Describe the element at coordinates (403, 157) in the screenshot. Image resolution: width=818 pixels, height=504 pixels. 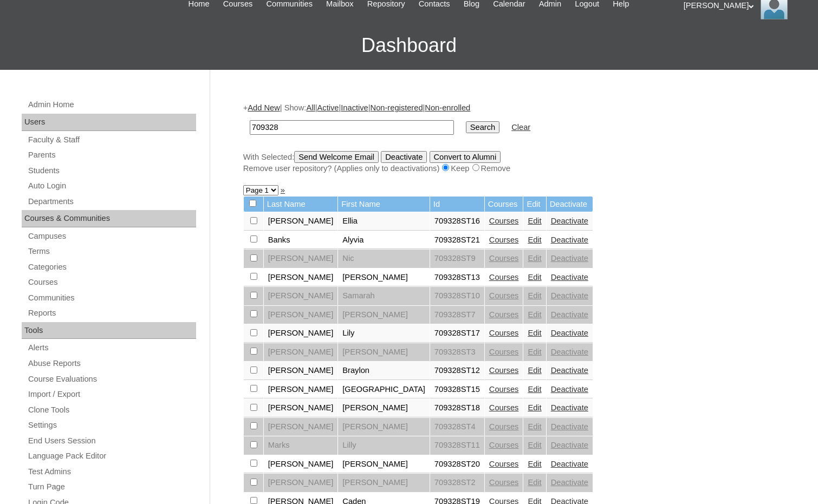
I see `input: Deactivate` at that location.